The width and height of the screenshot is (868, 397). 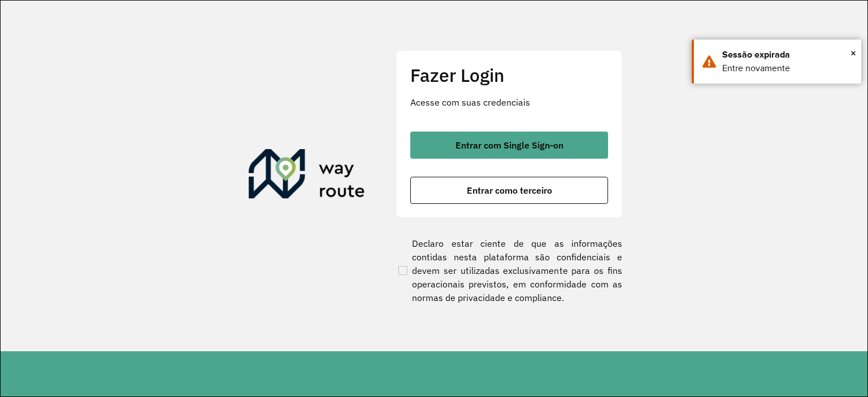 I want to click on div: Sessão expirada, so click(x=787, y=55).